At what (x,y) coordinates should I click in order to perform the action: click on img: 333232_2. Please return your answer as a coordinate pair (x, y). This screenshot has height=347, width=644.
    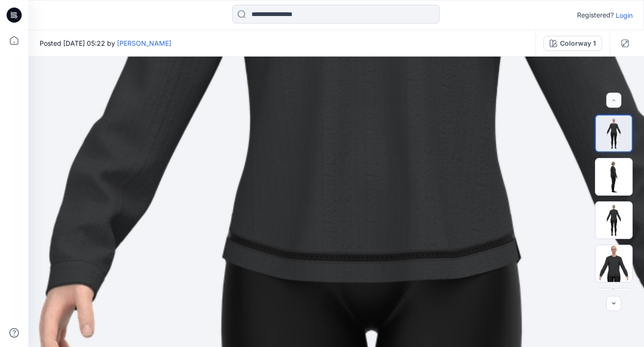
    Looking at the image, I should click on (614, 220).